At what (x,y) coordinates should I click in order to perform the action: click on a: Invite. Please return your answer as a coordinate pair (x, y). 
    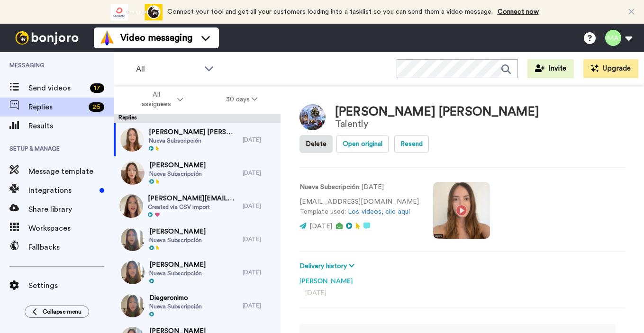
    Looking at the image, I should click on (550, 68).